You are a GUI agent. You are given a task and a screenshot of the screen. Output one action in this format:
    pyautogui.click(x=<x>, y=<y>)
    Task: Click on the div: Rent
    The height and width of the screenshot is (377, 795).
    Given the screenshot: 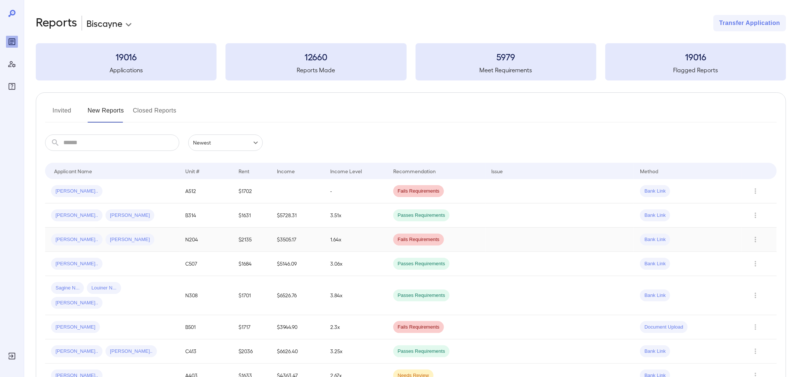 What is the action you would take?
    pyautogui.click(x=245, y=171)
    